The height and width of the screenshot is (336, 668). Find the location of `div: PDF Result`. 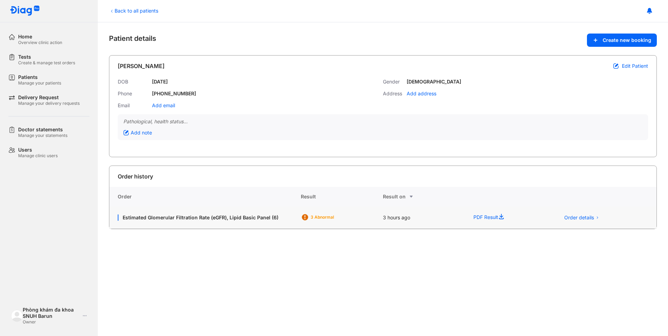

div: PDF Result is located at coordinates (508, 218).